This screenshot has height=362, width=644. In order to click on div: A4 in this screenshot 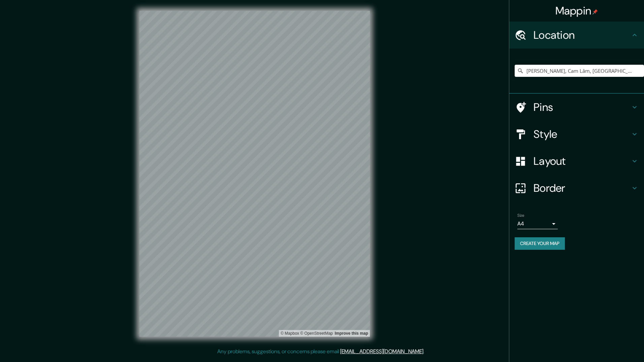, I will do `click(537, 224)`.